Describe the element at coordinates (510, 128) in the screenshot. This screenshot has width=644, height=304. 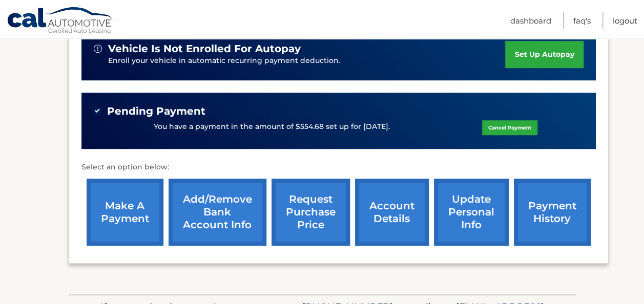
I see `a: Cancel Payment` at that location.